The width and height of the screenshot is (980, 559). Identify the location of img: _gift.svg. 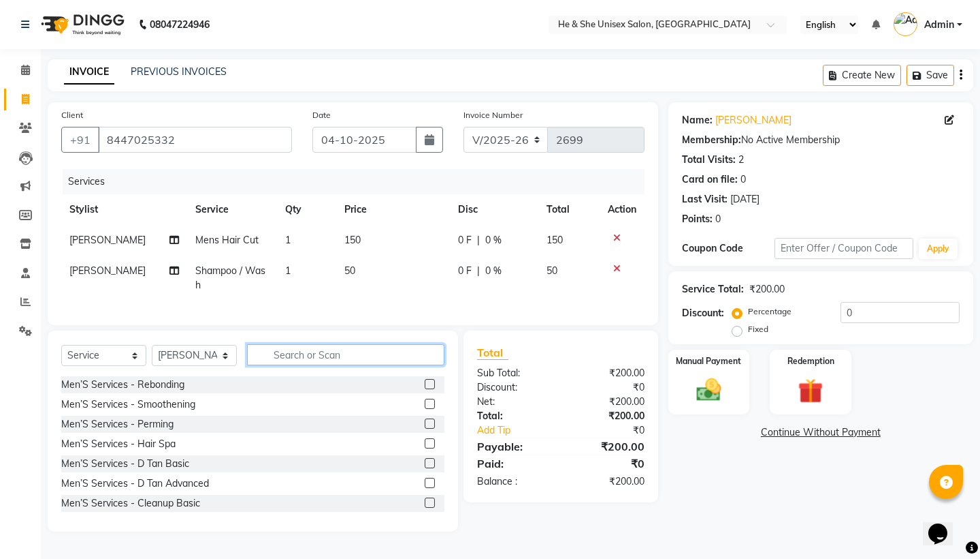
(811, 391).